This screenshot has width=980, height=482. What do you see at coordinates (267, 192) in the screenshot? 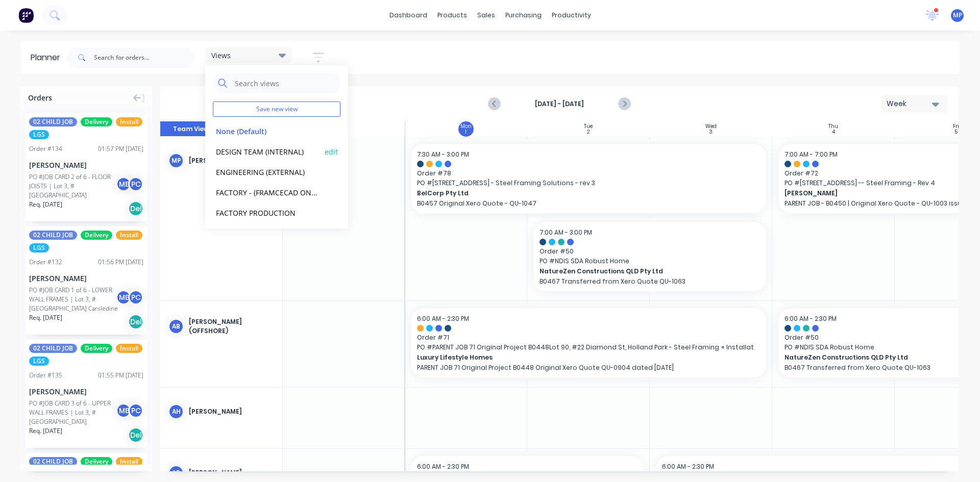
I see `button: FACTORY - (FRAMCECAD ONLY)` at bounding box center [267, 192].